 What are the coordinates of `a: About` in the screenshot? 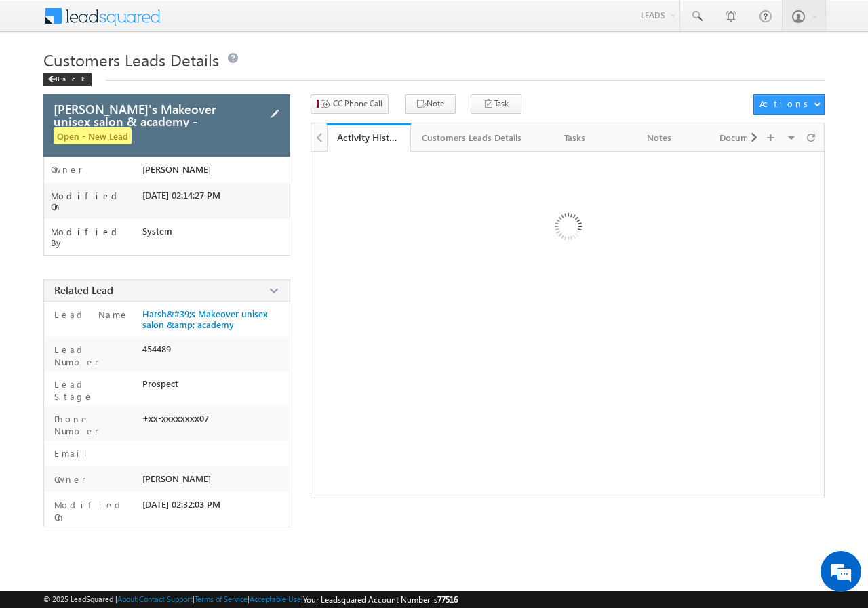 It's located at (127, 599).